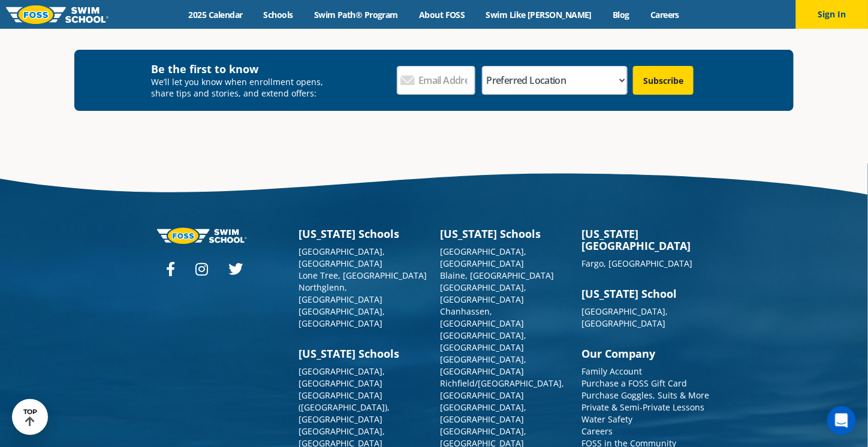 The width and height of the screenshot is (868, 447). What do you see at coordinates (841, 421) in the screenshot?
I see `div: Open Intercom Messenger` at bounding box center [841, 421].